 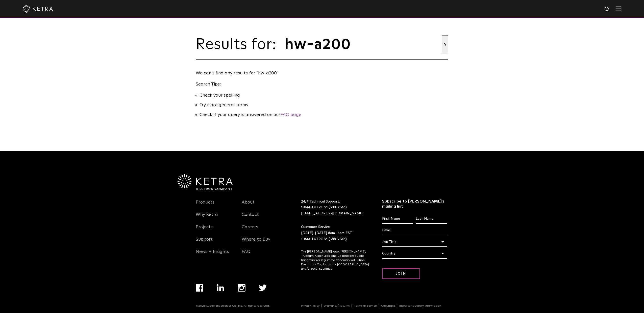 What do you see at coordinates (388, 306) in the screenshot?
I see `a: Copyright` at bounding box center [388, 306].